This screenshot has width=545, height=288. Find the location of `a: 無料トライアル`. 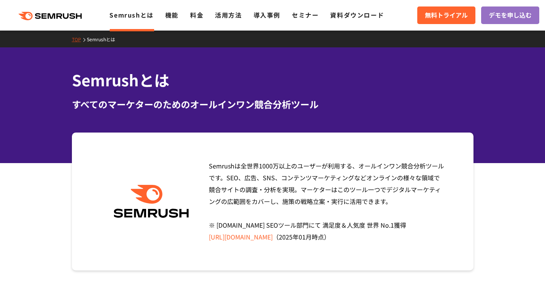

a: 無料トライアル is located at coordinates (446, 15).